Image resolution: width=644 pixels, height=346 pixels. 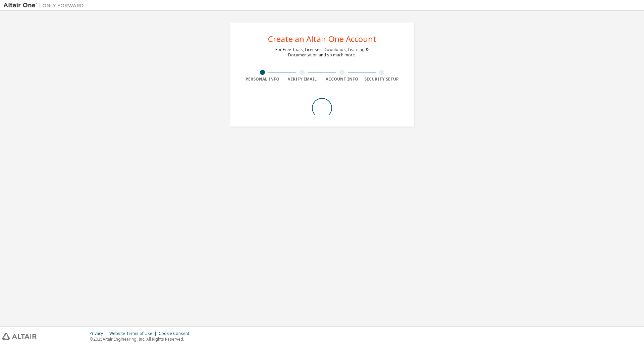 I want to click on div: Verify Email, so click(x=302, y=79).